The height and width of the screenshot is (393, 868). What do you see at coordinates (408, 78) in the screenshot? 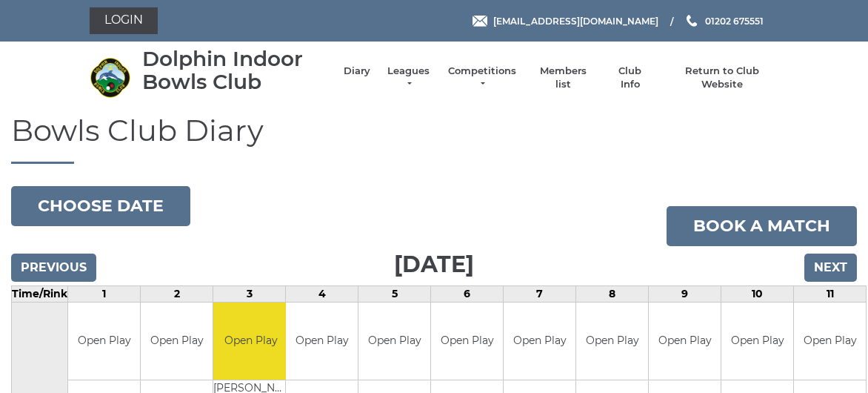
I see `a: Leagues` at bounding box center [408, 78].